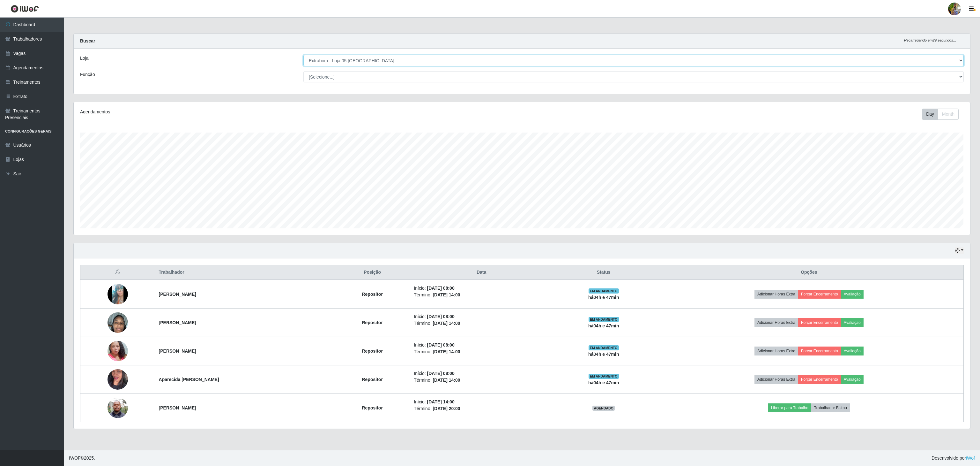  What do you see at coordinates (943, 114) in the screenshot?
I see `div: Toolbar with button groups` at bounding box center [943, 114].